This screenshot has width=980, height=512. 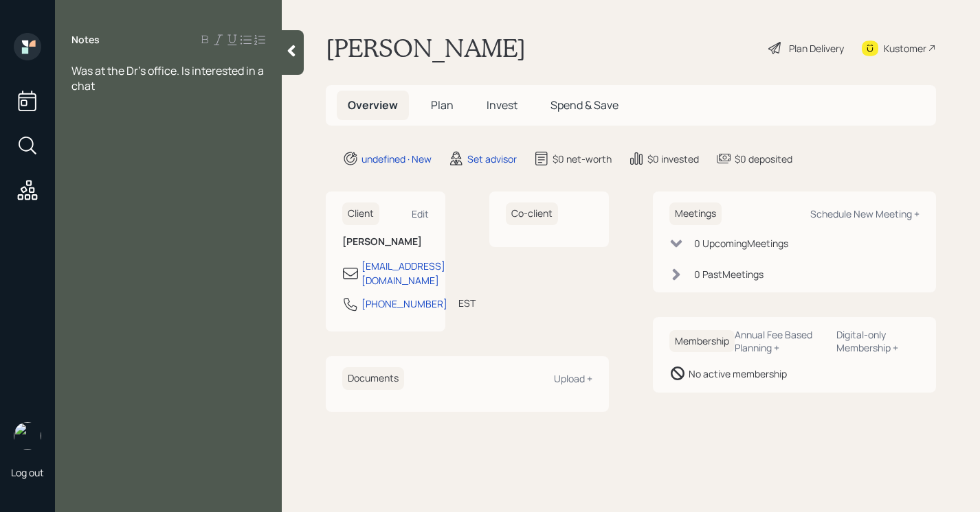 I want to click on div: Log out, so click(x=28, y=473).